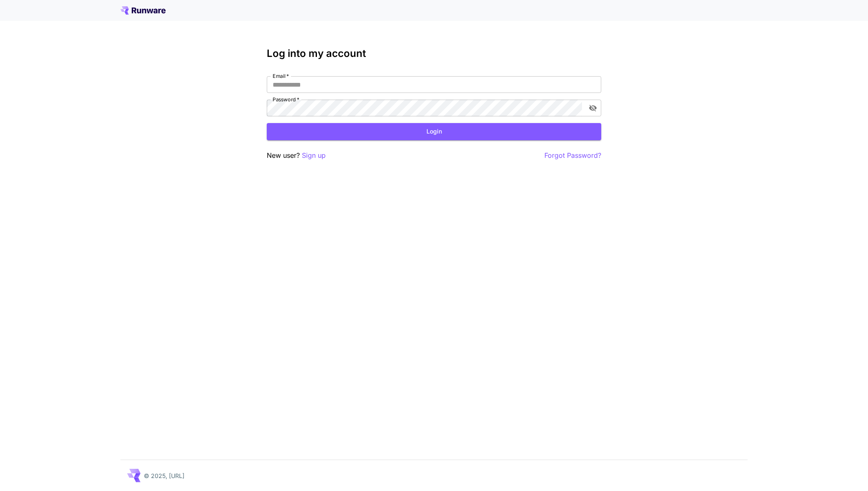 The width and height of the screenshot is (868, 491). What do you see at coordinates (314, 155) in the screenshot?
I see `p: Sign up` at bounding box center [314, 155].